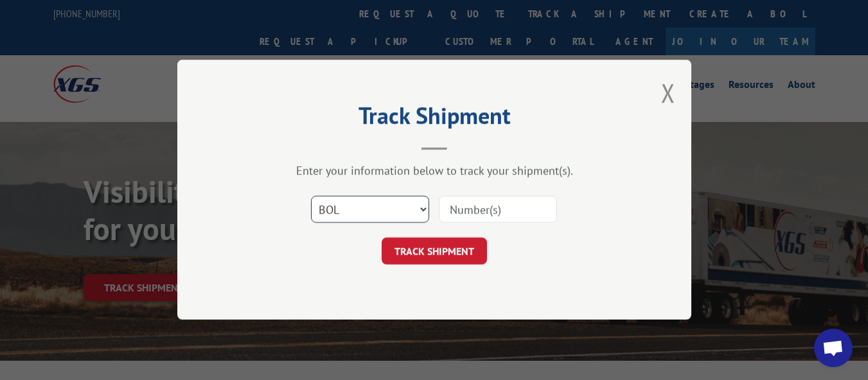  Describe the element at coordinates (434, 170) in the screenshot. I see `div: Enter your information below to track your shipment(s).` at that location.